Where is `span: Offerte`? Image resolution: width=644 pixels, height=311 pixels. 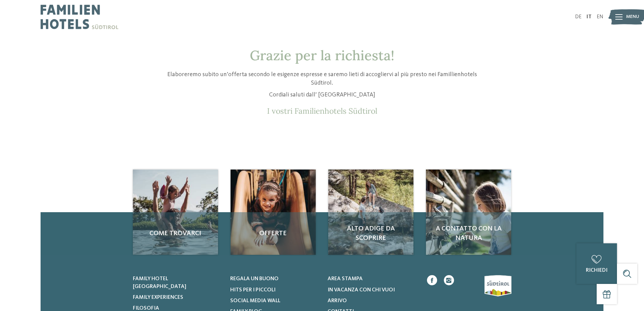
span: Offerte is located at coordinates (273, 234).